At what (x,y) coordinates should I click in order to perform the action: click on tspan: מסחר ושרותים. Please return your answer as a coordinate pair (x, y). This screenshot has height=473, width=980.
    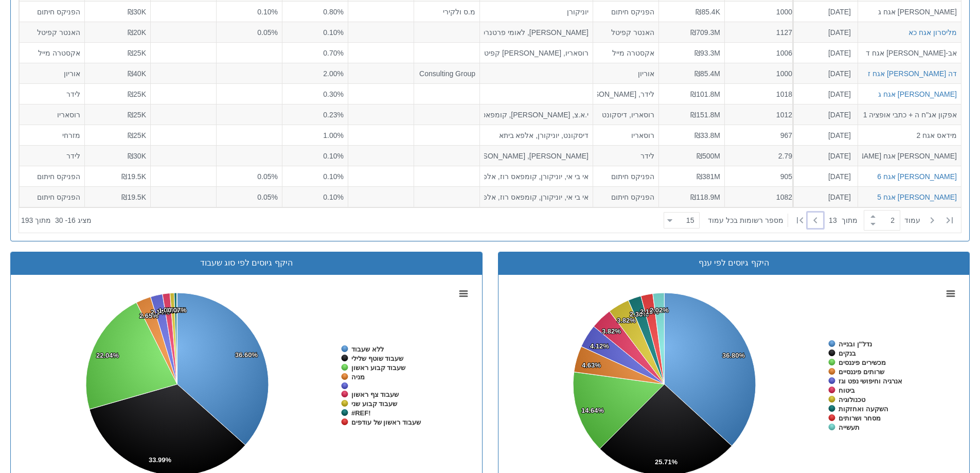
    Looking at the image, I should click on (859, 418).